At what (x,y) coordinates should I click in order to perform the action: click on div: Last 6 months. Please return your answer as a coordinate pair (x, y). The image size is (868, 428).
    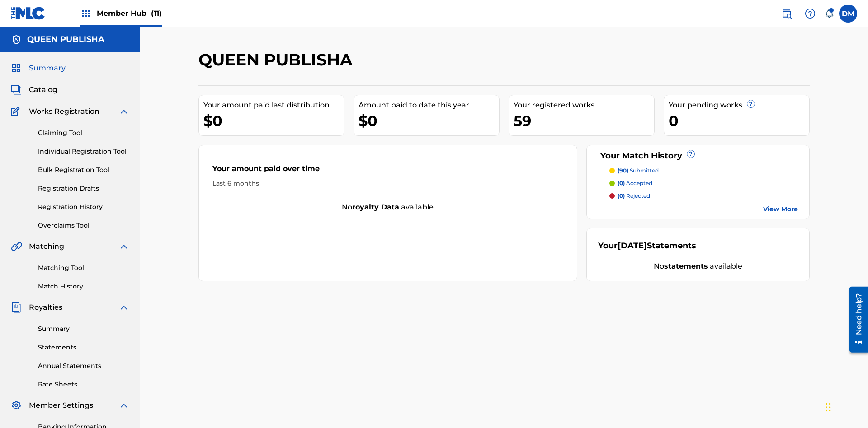
    Looking at the image, I should click on (388, 183).